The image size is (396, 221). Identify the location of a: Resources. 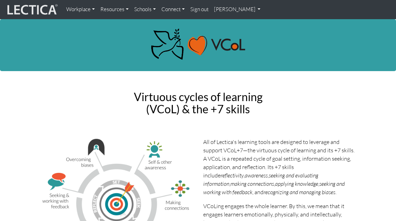
(114, 9).